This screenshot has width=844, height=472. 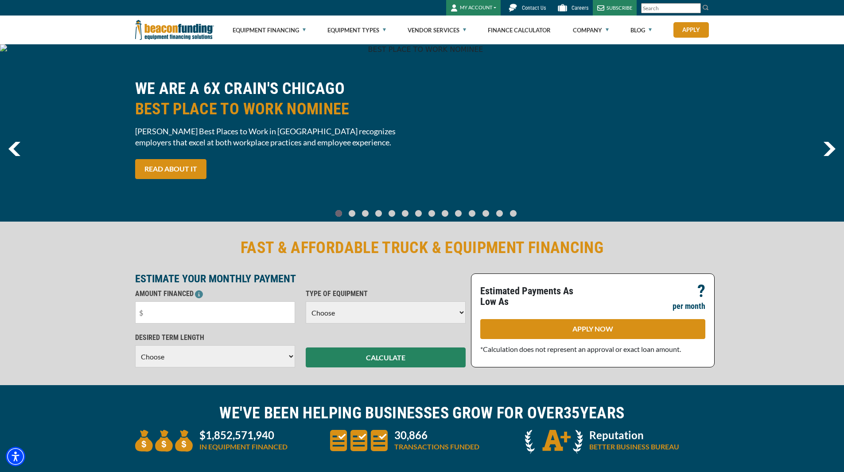 What do you see at coordinates (671, 8) in the screenshot?
I see `input: Search` at bounding box center [671, 8].